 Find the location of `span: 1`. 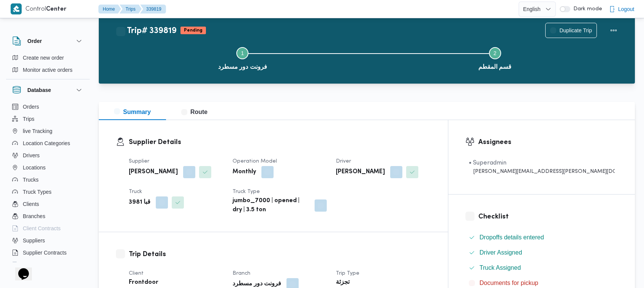

span: 1 is located at coordinates (243, 53).